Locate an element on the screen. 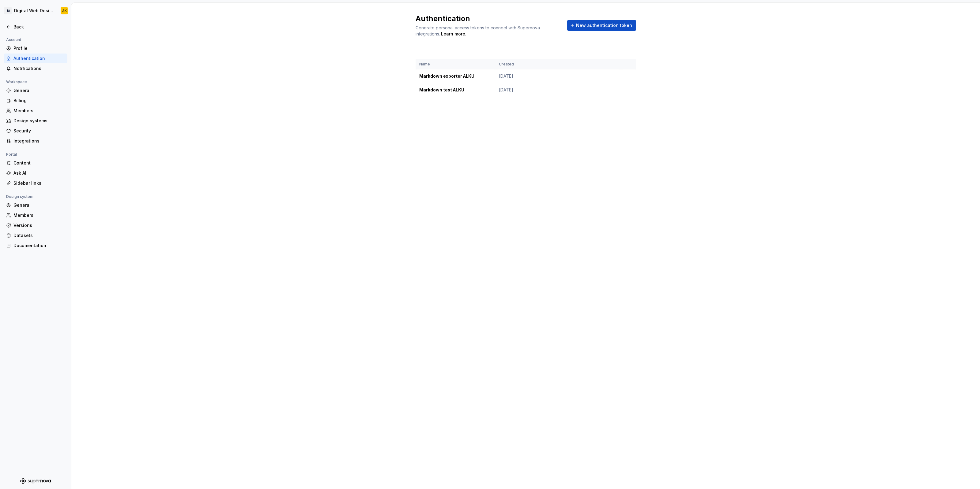 The width and height of the screenshot is (980, 489). a: Datasets is located at coordinates (35, 235).